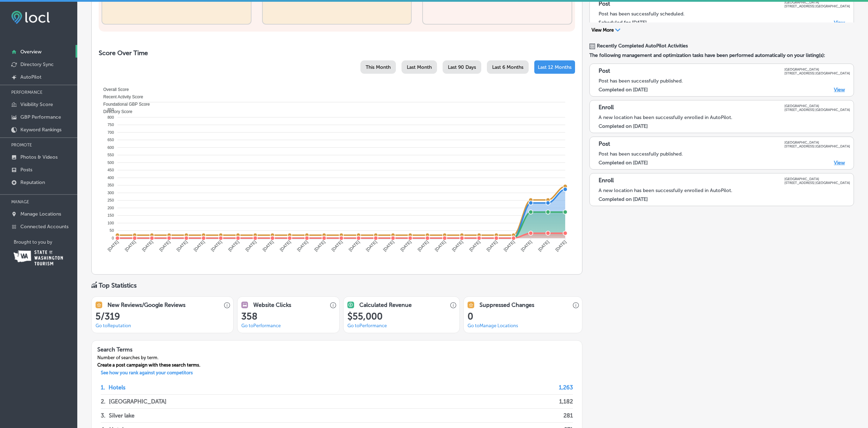  I want to click on h3: Search Terms, so click(148, 347).